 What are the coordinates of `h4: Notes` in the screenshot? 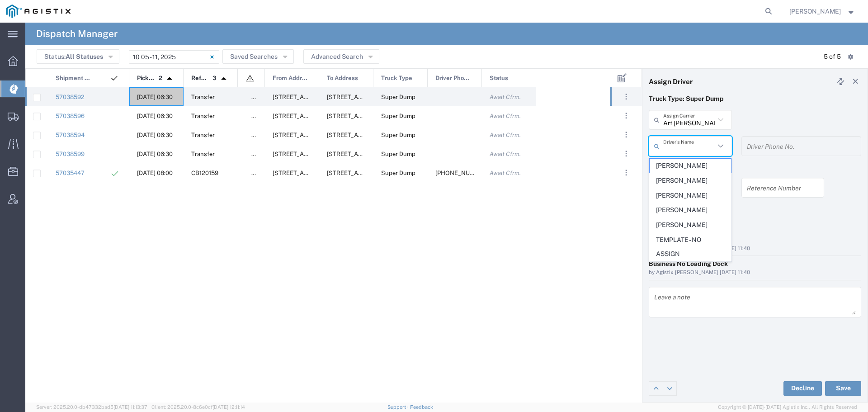 It's located at (755, 224).